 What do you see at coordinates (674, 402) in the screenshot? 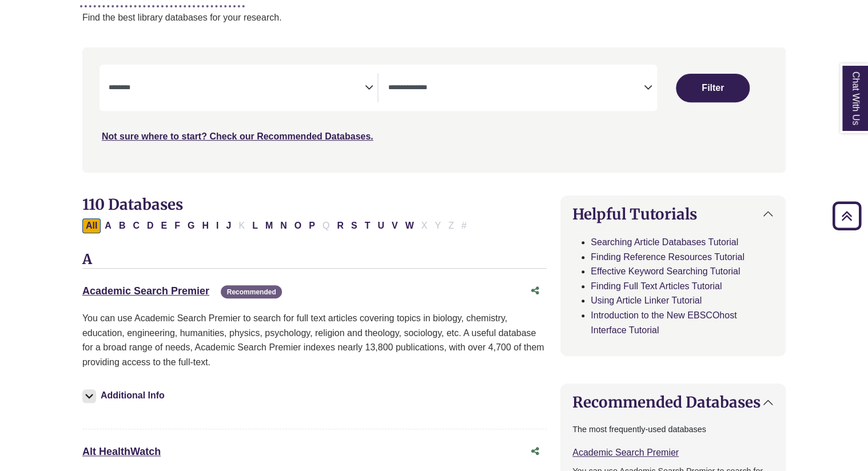
I see `button: Recommended Databases` at bounding box center [674, 402].